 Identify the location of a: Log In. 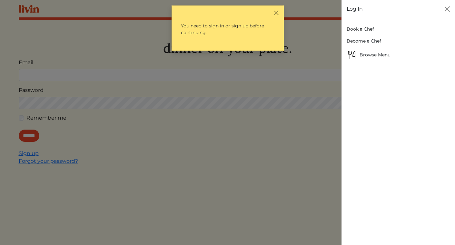
(355, 9).